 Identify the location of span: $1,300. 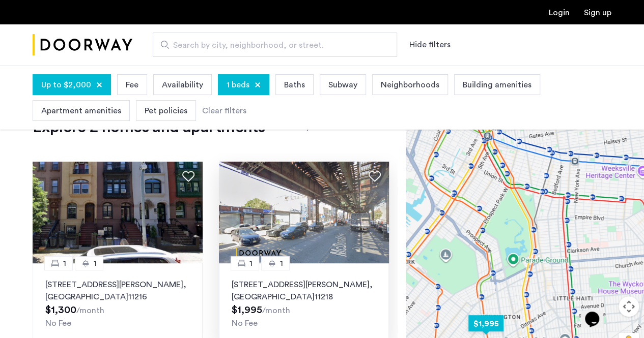
(61, 310).